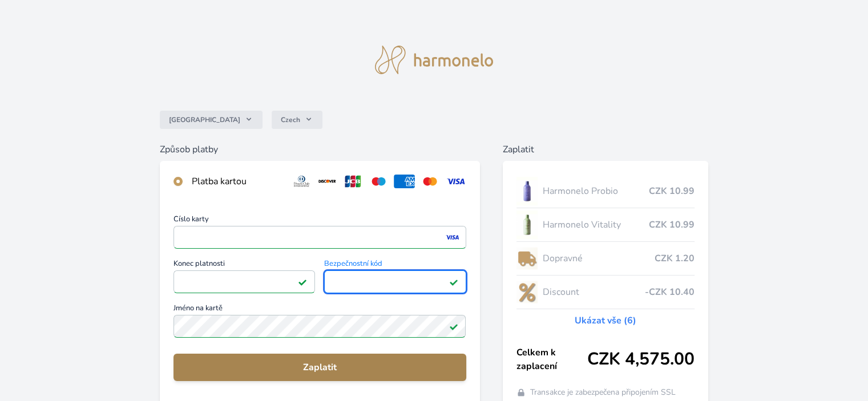  What do you see at coordinates (593, 292) in the screenshot?
I see `span: Discount` at bounding box center [593, 292].